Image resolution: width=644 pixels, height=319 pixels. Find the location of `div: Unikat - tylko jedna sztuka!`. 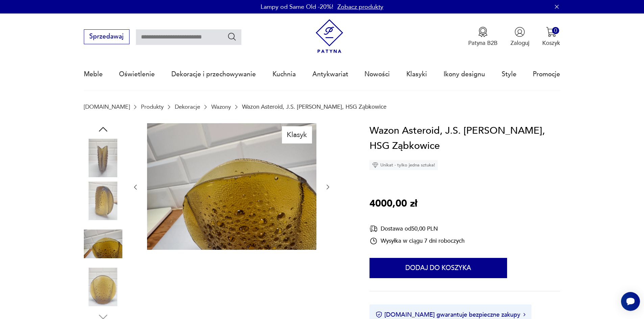

div: Unikat - tylko jedna sztuka! is located at coordinates (403, 165).